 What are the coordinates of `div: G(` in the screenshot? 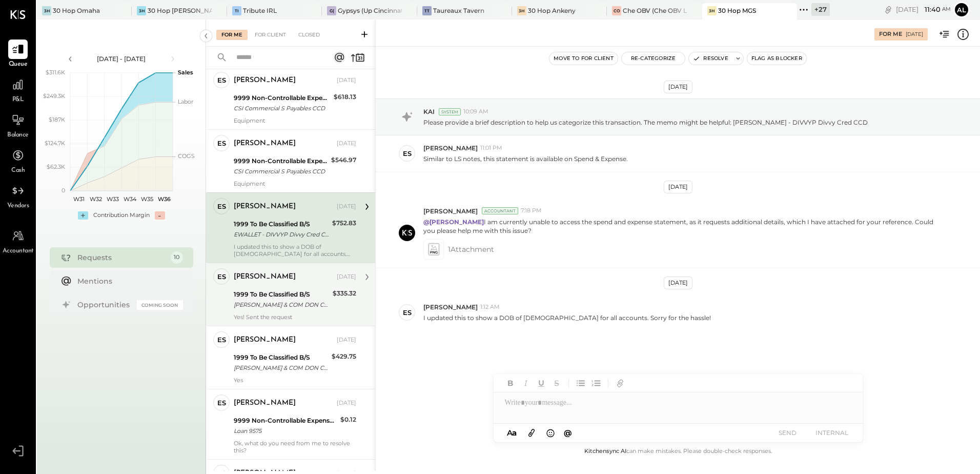 It's located at (332, 11).